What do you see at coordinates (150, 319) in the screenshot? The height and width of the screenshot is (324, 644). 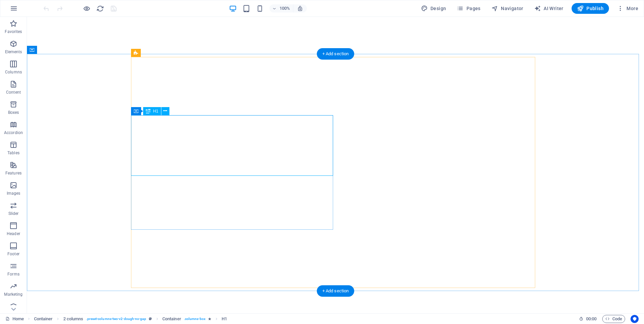 I see `i: This element is a customizable preset` at bounding box center [150, 319].